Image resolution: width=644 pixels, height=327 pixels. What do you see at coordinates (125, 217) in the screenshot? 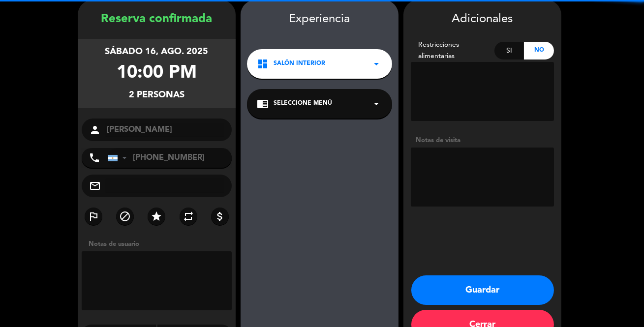
I see `i: block` at bounding box center [125, 217].